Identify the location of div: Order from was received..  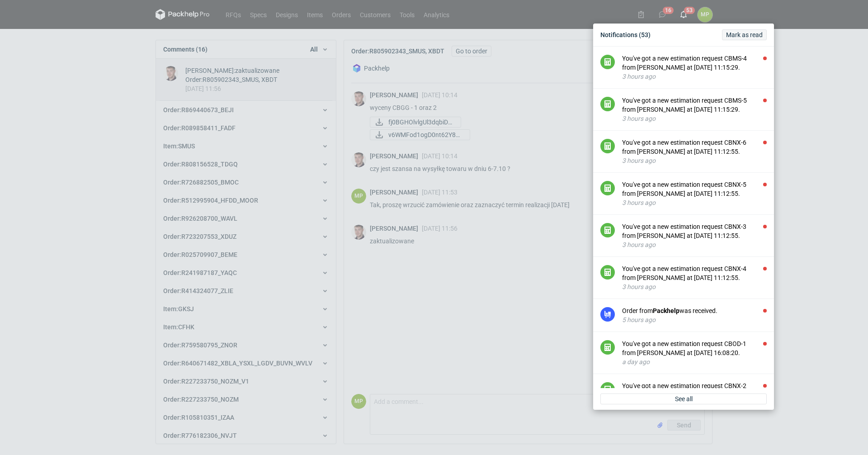
(695, 311).